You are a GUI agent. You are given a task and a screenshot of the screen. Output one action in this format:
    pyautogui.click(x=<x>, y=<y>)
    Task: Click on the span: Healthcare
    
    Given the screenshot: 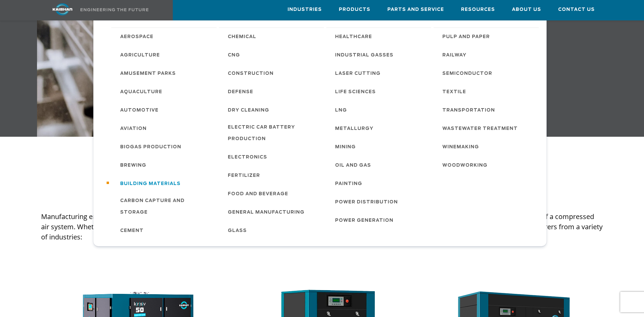 What is the action you would take?
    pyautogui.click(x=353, y=37)
    